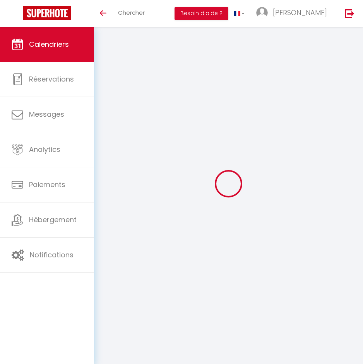 The height and width of the screenshot is (364, 363). I want to click on span: Hébergement, so click(53, 220).